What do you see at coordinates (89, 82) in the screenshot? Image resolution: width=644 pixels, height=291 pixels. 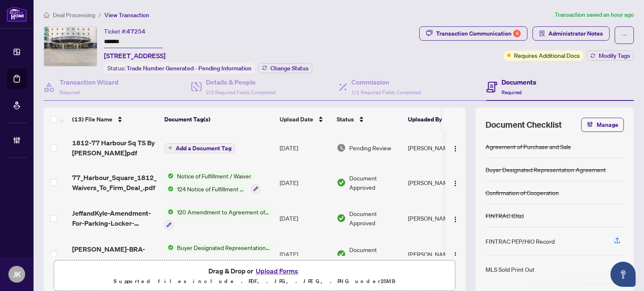 I see `h4: Transaction Wizard` at bounding box center [89, 82].